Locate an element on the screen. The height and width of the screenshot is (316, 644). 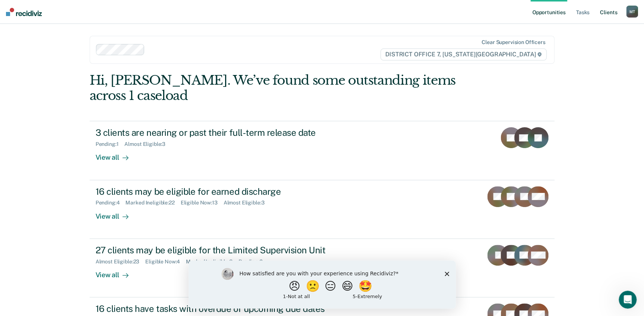
div: Clear supervision officers is located at coordinates (513, 42).